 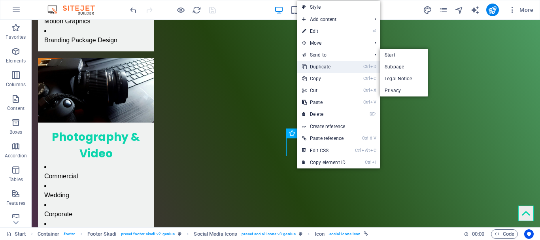 I want to click on button: Usercentrics, so click(x=529, y=234).